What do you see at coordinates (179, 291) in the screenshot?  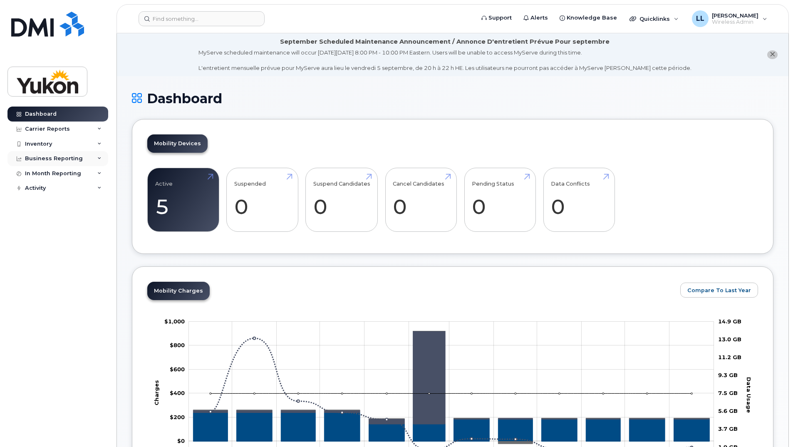 I see `a: Mobility Charges` at bounding box center [179, 291].